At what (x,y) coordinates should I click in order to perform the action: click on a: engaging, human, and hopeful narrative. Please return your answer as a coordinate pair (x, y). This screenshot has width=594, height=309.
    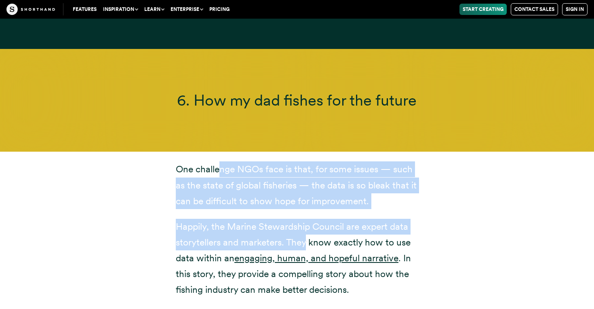
    Looking at the image, I should click on (316, 258).